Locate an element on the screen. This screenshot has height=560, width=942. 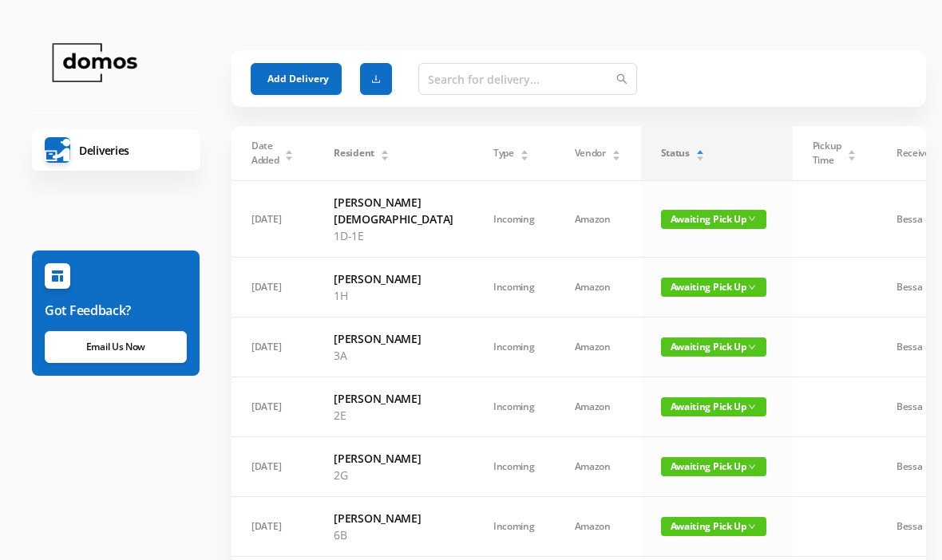
span: Status is located at coordinates (676, 153).